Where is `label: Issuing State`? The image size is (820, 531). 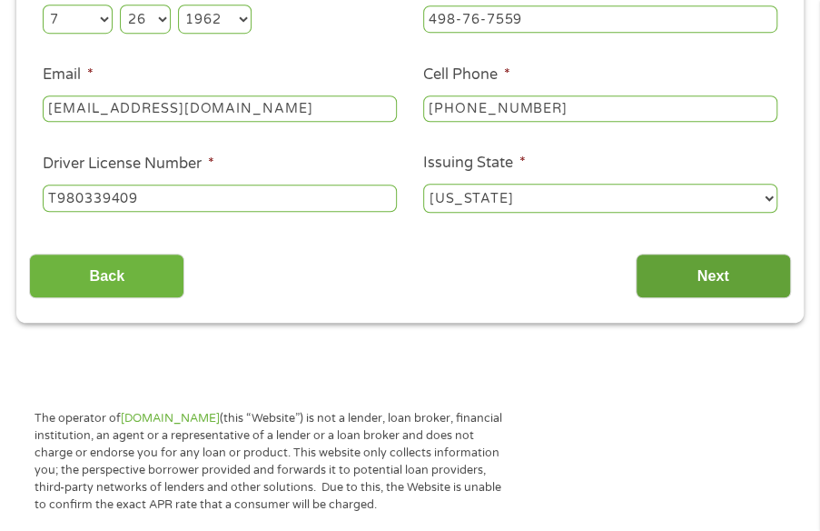 label: Issuing State is located at coordinates (474, 163).